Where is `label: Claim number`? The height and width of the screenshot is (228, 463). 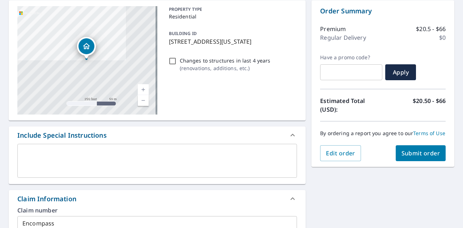
label: Claim number is located at coordinates (157, 210).